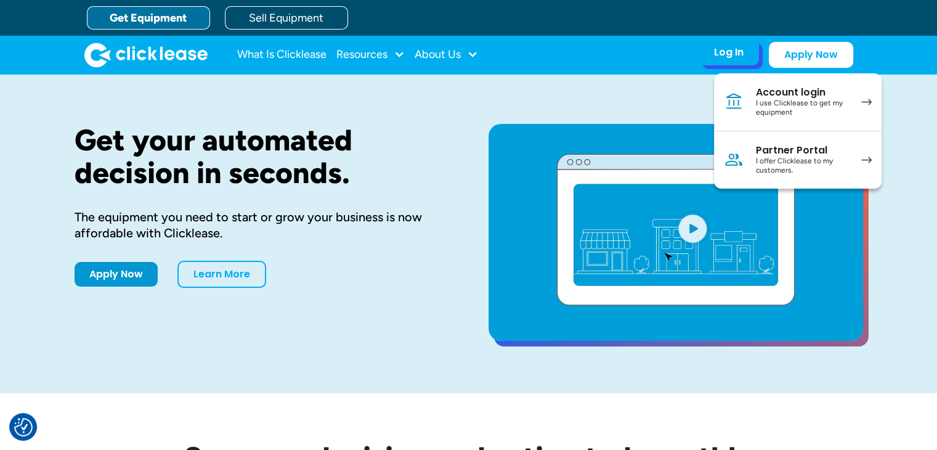 Image resolution: width=937 pixels, height=450 pixels. What do you see at coordinates (446, 55) in the screenshot?
I see `div: About Us` at bounding box center [446, 55].